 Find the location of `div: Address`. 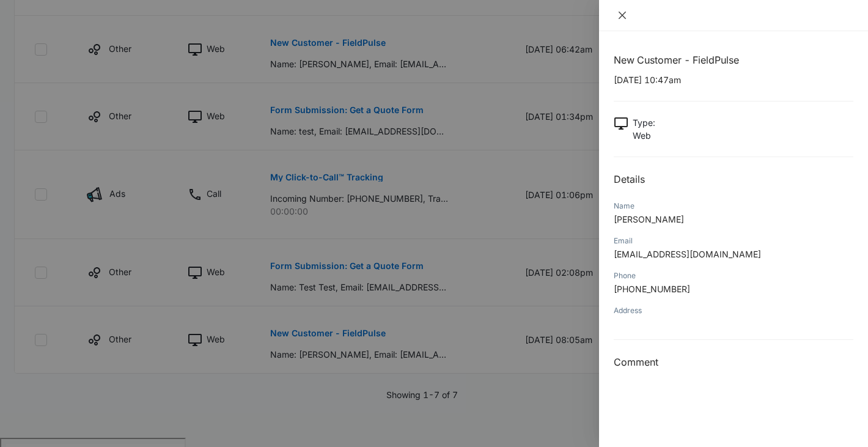

div: Address is located at coordinates (733, 311).